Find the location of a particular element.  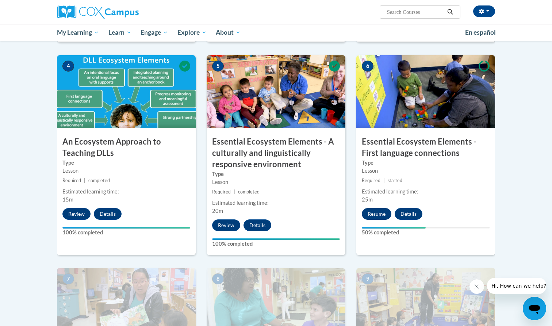

span: Engage is located at coordinates (154, 32).